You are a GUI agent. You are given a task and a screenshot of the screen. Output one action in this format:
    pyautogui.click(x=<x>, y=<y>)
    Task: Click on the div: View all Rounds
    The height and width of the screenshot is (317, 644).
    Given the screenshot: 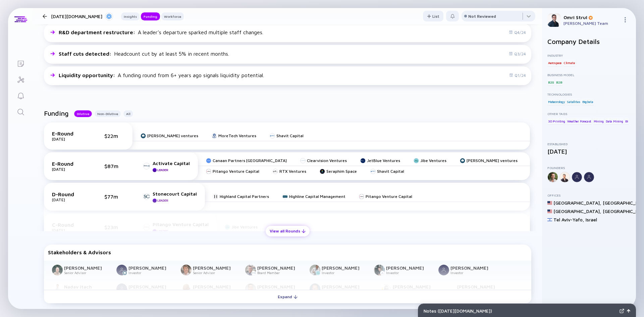 What is the action you would take?
    pyautogui.click(x=287, y=231)
    